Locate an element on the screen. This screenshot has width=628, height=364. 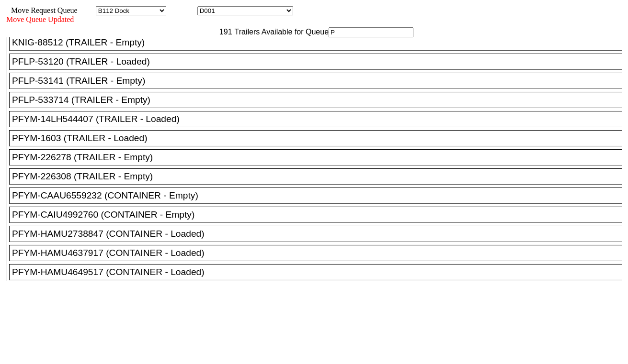
div: PFYM-226278 (TRAILER - Empty) is located at coordinates (320, 158).